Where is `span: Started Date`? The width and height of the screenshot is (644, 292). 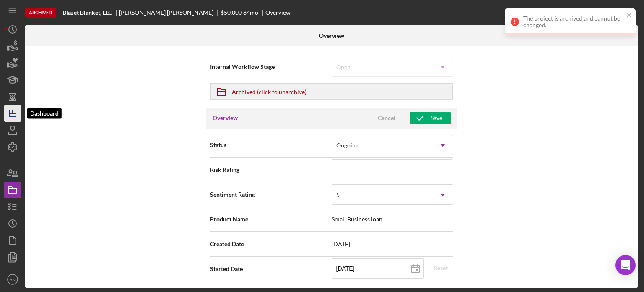
span: Started Date is located at coordinates (271, 269).